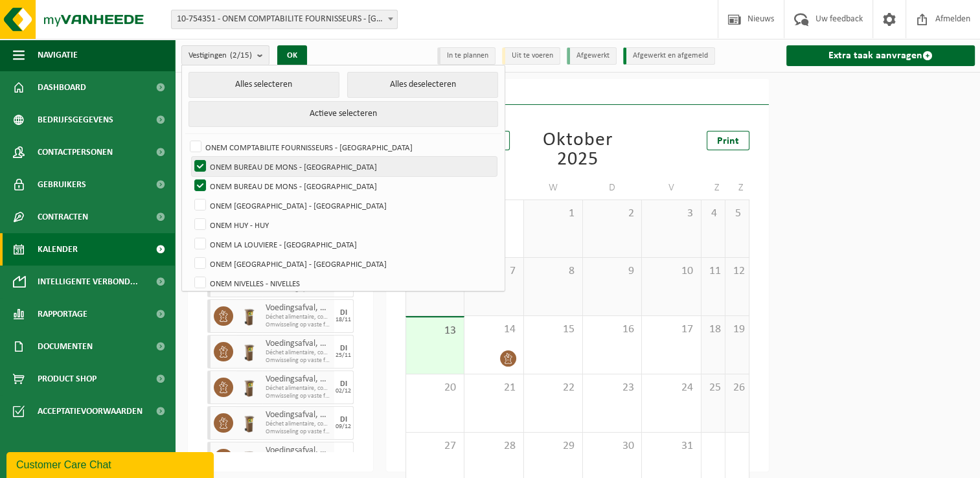 This screenshot has height=478, width=980. Describe the element at coordinates (553, 271) in the screenshot. I see `span: 8` at that location.